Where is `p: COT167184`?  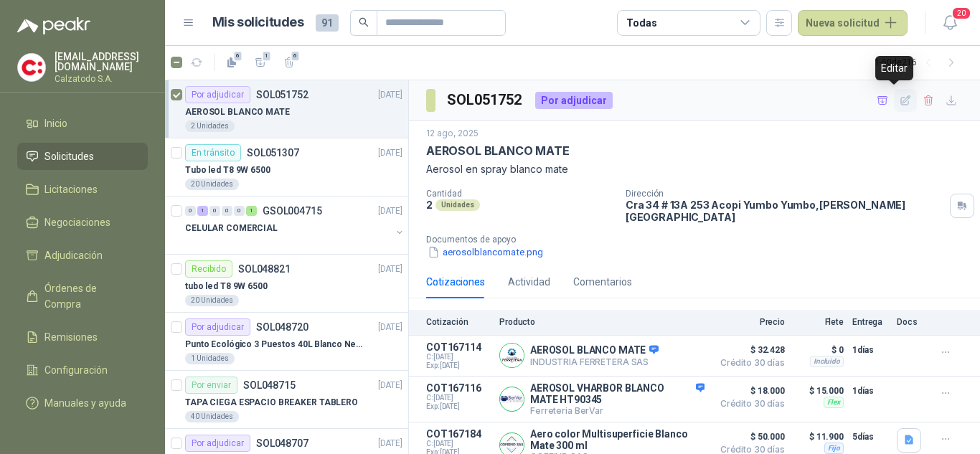
p: COT167184 is located at coordinates (458, 434).